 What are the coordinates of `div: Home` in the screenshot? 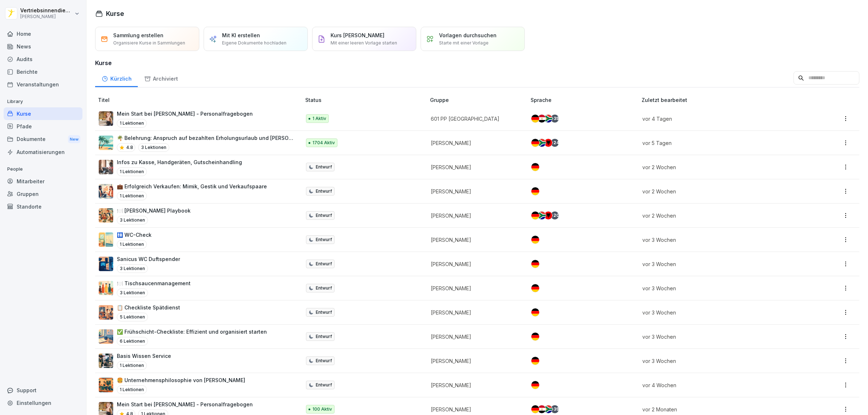 It's located at (43, 33).